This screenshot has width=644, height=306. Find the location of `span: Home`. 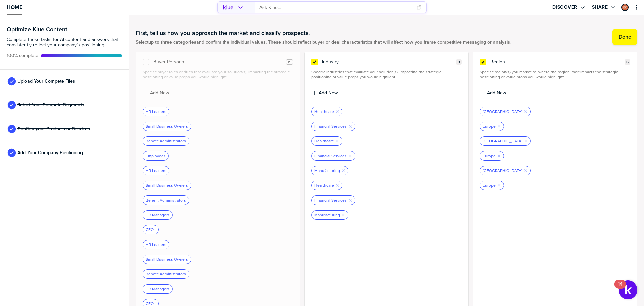

span: Home is located at coordinates (14, 7).